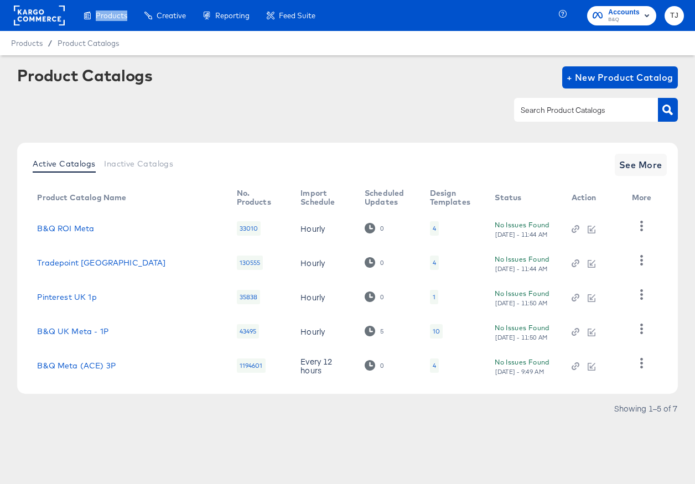 This screenshot has height=484, width=695. Describe the element at coordinates (249, 297) in the screenshot. I see `div: 35838` at that location.